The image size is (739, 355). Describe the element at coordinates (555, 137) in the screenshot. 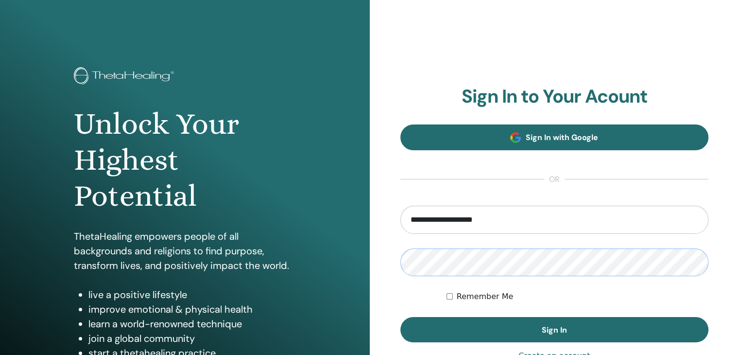

I see `a: Sign In with Google` at that location.